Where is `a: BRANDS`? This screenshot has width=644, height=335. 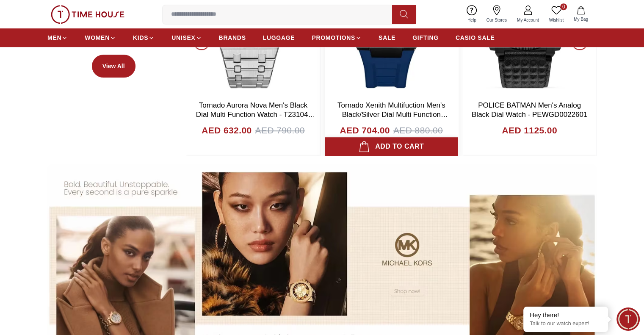 a: BRANDS is located at coordinates (232, 38).